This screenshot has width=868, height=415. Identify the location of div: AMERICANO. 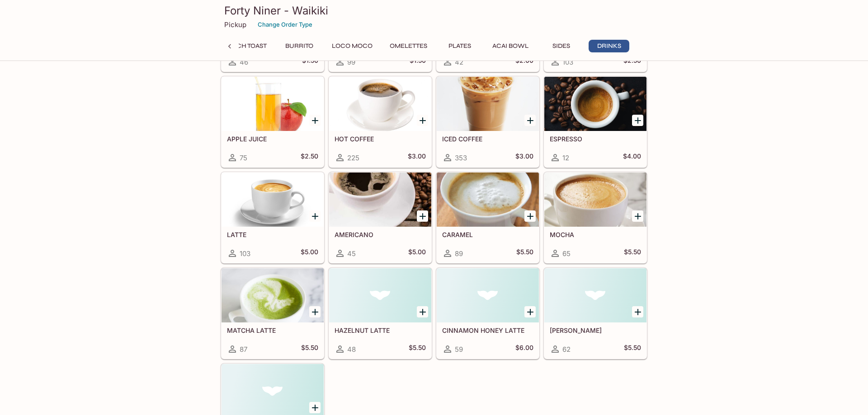
(380, 200).